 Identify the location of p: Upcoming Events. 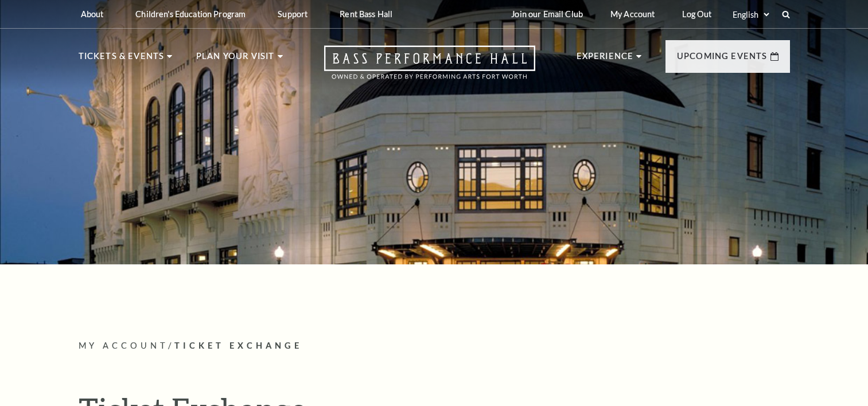
(722, 60).